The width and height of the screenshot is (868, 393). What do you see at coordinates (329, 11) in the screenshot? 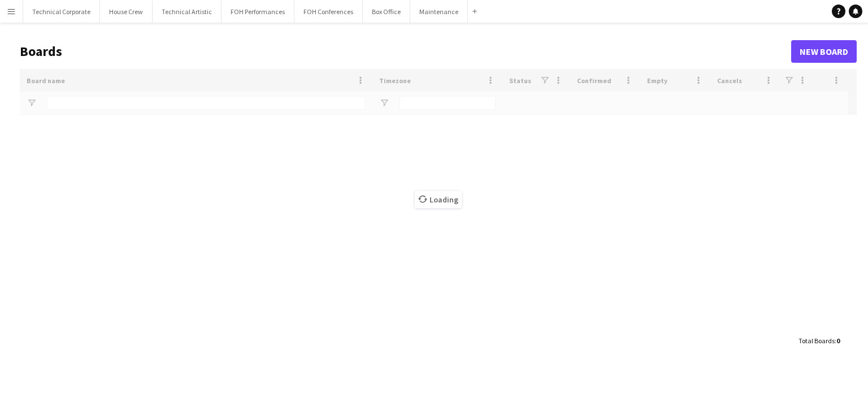
I see `button: FOH Conferences` at bounding box center [329, 11].